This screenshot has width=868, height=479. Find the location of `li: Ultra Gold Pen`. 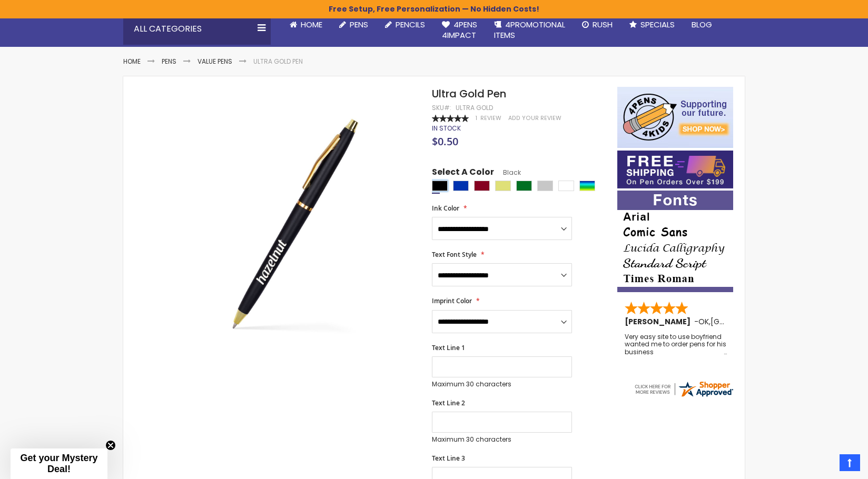

li: Ultra Gold Pen is located at coordinates (278, 61).